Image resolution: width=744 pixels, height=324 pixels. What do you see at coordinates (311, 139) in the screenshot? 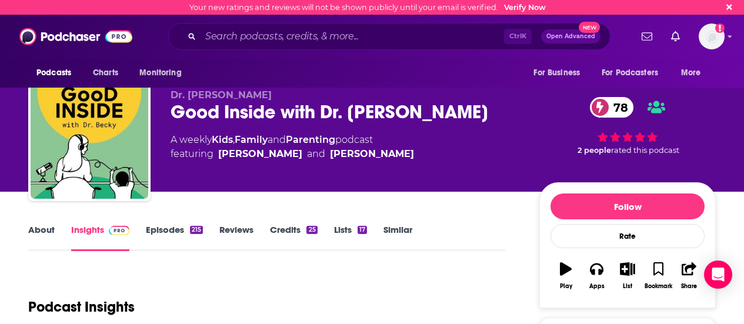
I see `a: Parenting` at bounding box center [311, 139].